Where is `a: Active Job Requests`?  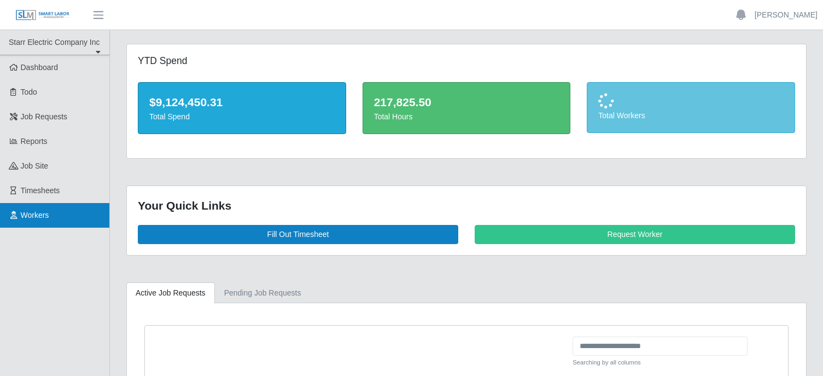 a: Active Job Requests is located at coordinates (171, 293).